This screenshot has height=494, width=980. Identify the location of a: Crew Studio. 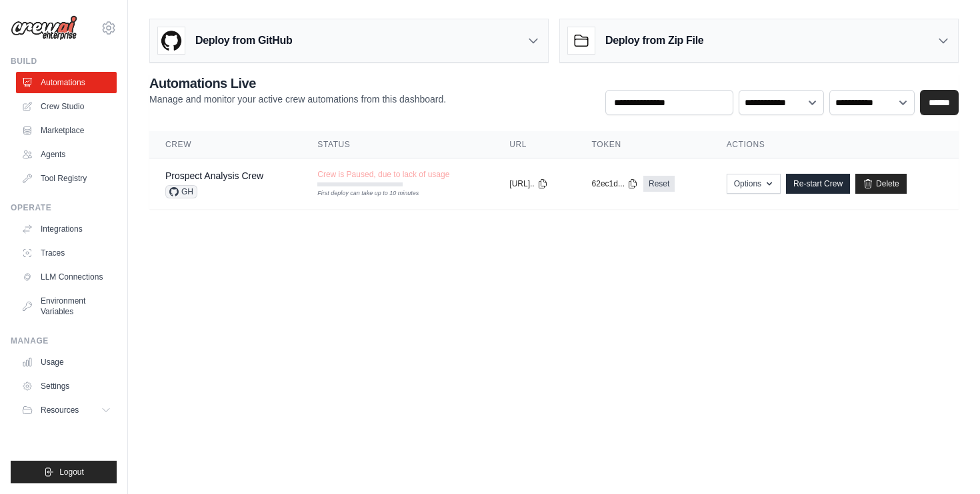
(66, 106).